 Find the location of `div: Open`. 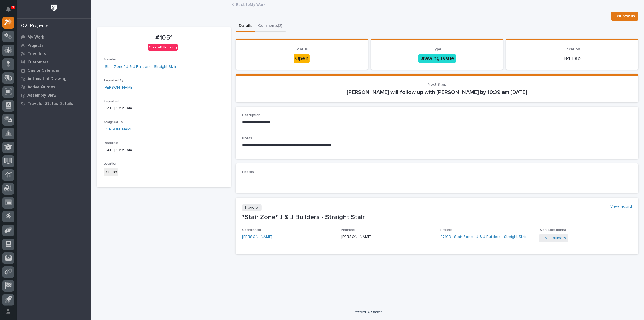

div: Open is located at coordinates (302, 58).